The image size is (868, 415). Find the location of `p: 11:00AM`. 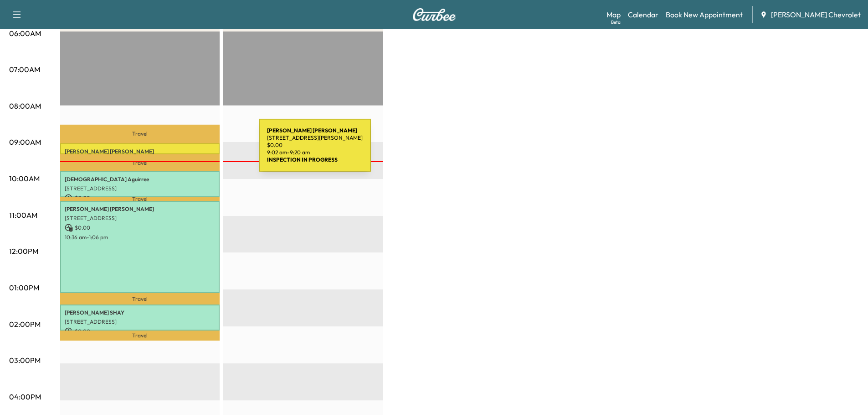

p: 11:00AM is located at coordinates (23, 215).